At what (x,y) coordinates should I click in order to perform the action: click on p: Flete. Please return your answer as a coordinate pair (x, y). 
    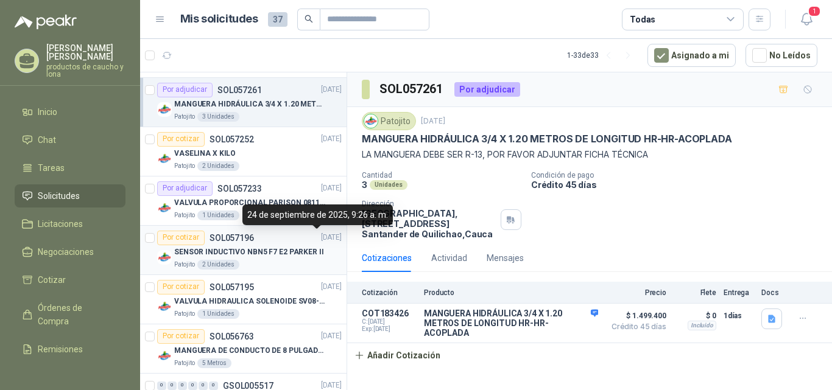
    Looking at the image, I should click on (695, 293).